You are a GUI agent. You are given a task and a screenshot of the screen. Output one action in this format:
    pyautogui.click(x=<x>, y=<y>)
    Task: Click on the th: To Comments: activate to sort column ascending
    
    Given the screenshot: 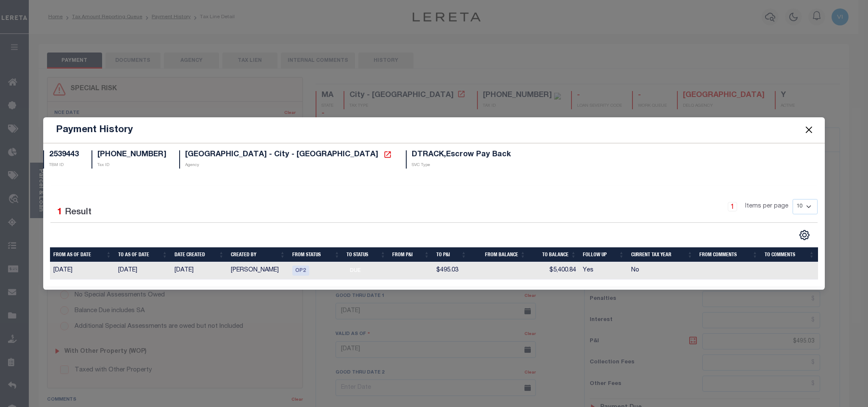 What is the action you would take?
    pyautogui.click(x=790, y=254)
    